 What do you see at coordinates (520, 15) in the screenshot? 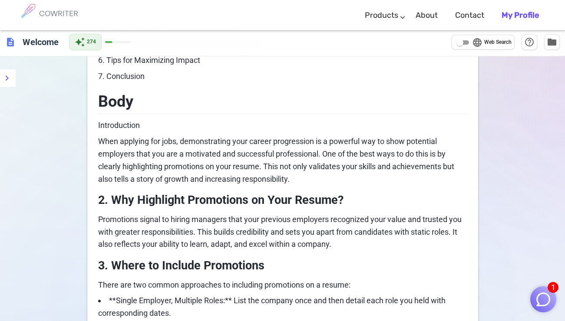
I see `b: My Profile` at bounding box center [520, 15].